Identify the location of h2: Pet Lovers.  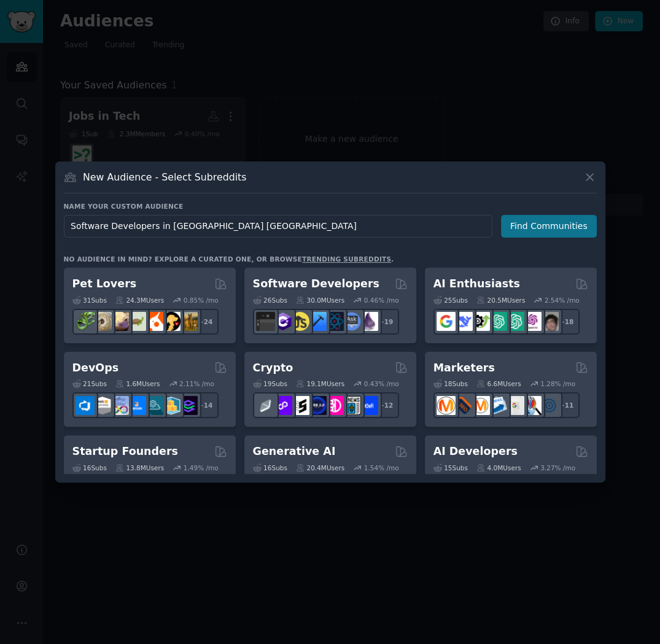
(104, 284).